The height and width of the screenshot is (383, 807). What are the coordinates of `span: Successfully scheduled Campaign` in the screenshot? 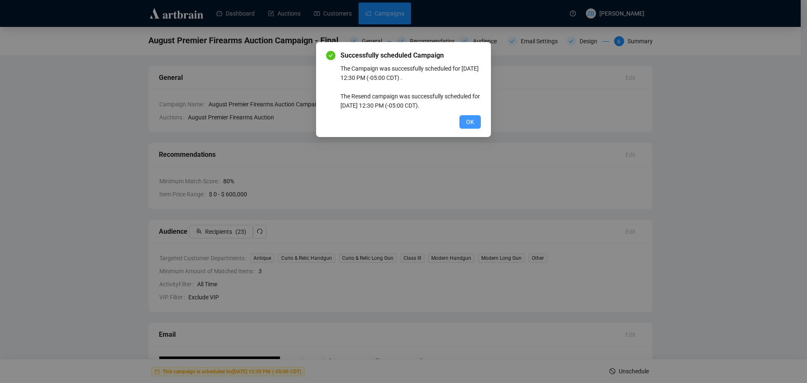 It's located at (410, 55).